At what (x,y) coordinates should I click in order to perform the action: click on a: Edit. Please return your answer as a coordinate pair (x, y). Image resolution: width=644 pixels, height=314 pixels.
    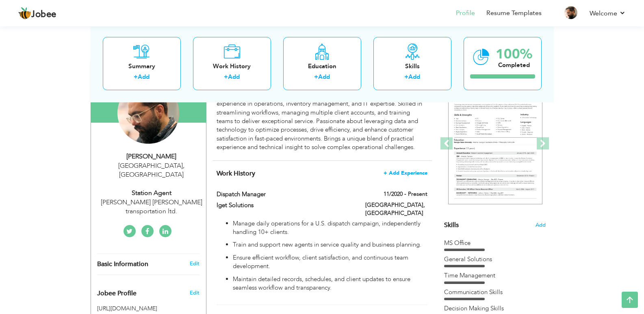
    Looking at the image, I should click on (195, 264).